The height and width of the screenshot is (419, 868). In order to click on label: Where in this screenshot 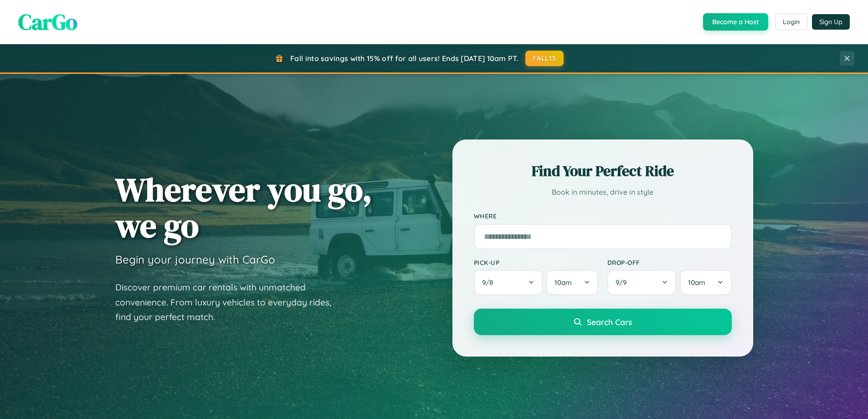, I will do `click(603, 216)`.